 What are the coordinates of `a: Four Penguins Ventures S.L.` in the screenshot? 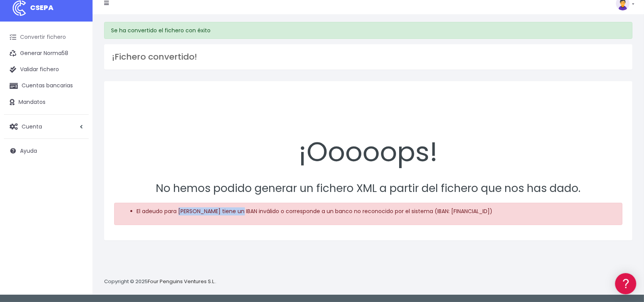 It's located at (181, 282).